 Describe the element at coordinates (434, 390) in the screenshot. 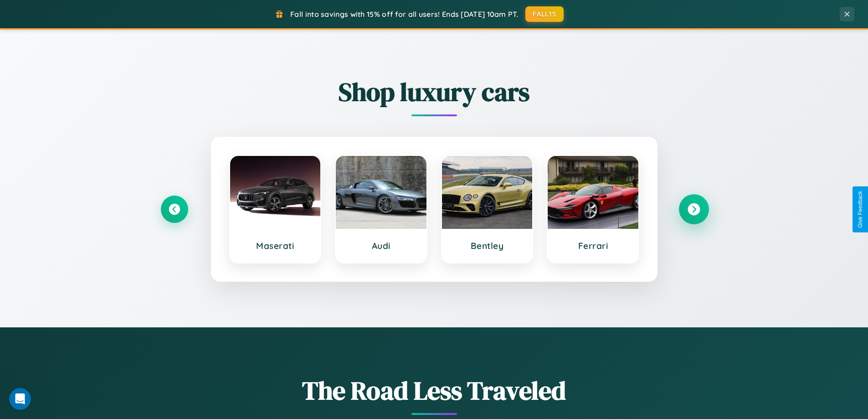

I see `h1: The Road Less Traveled` at that location.